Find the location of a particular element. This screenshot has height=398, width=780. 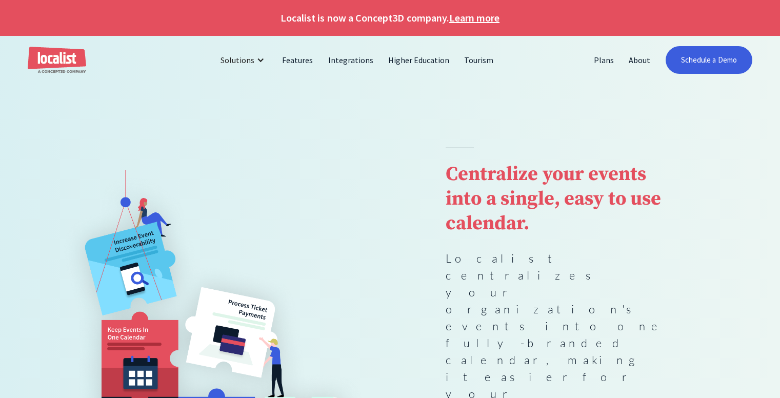

a: Higher Education is located at coordinates (419, 60).